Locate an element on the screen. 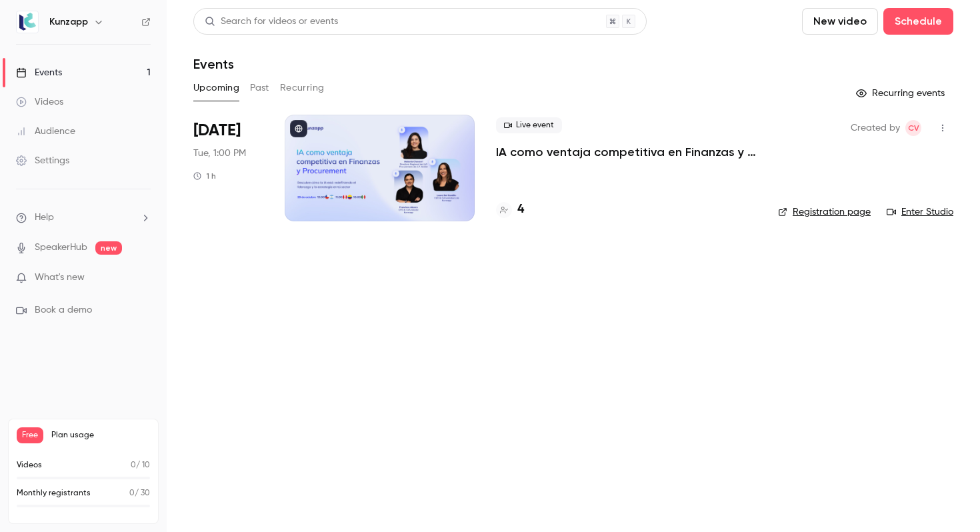 The width and height of the screenshot is (980, 532). p: / 30 is located at coordinates (139, 494).